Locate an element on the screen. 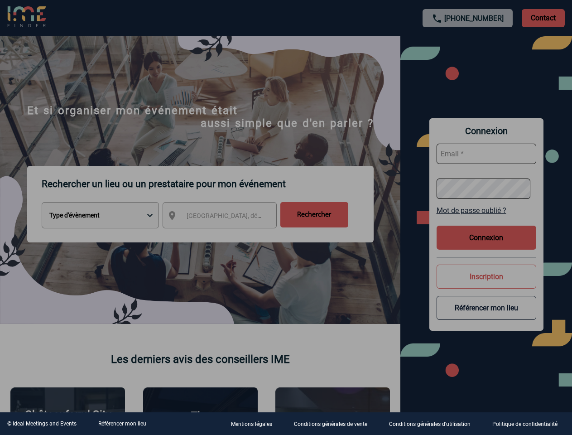 The image size is (572, 435). a: Conditions générales de vente is located at coordinates (334, 424).